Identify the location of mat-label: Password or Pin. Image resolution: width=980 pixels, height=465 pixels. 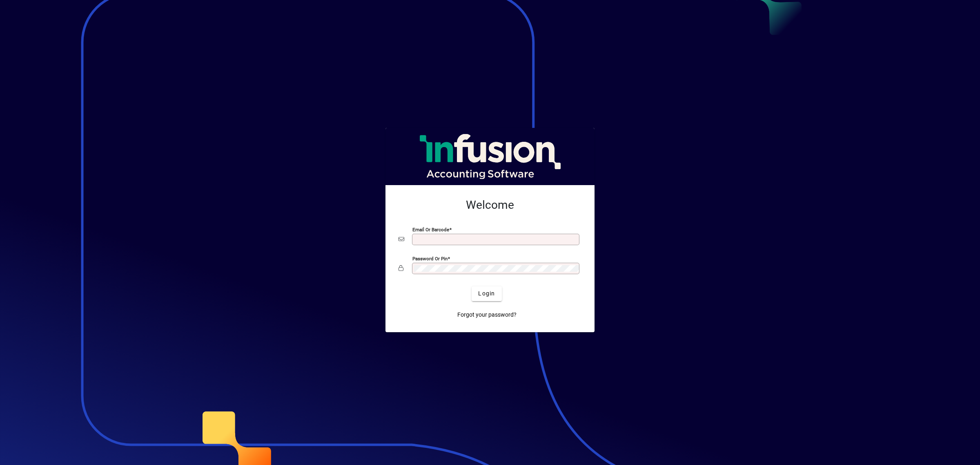
(430, 258).